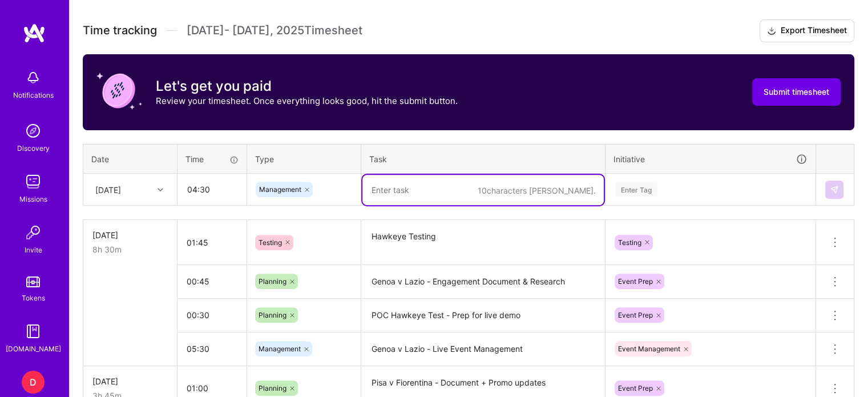  What do you see at coordinates (33, 382) in the screenshot?
I see `div: D` at bounding box center [33, 382].